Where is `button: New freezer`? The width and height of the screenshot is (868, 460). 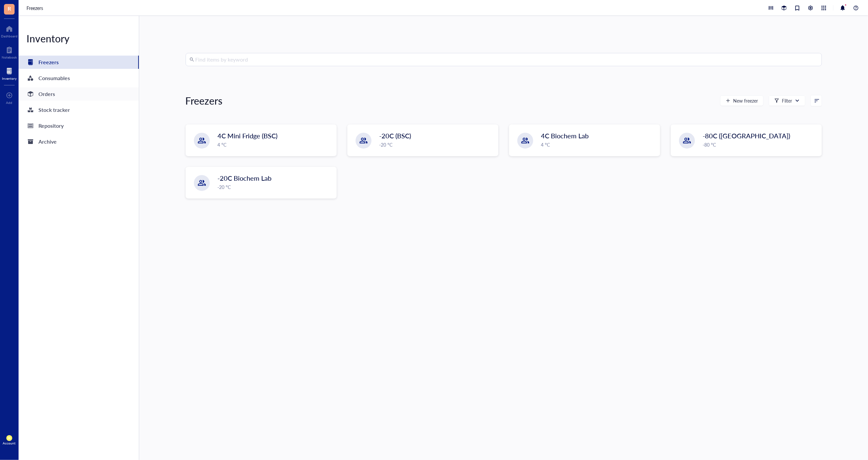
button: New freezer is located at coordinates (741, 101).